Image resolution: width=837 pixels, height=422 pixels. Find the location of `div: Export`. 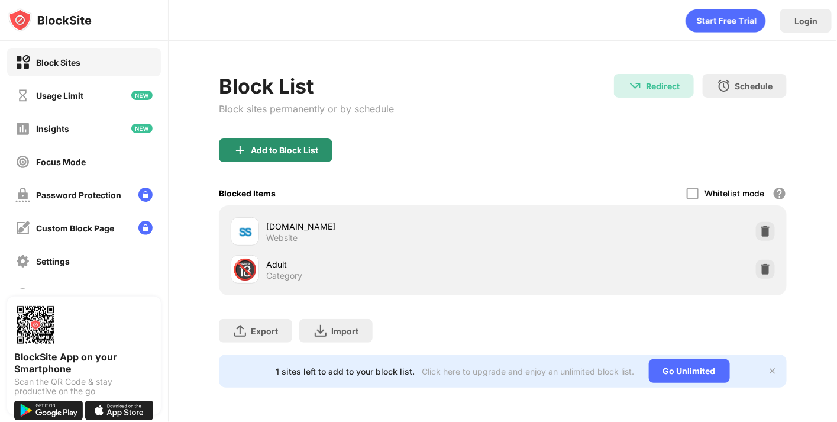

div: Export is located at coordinates (265, 331).